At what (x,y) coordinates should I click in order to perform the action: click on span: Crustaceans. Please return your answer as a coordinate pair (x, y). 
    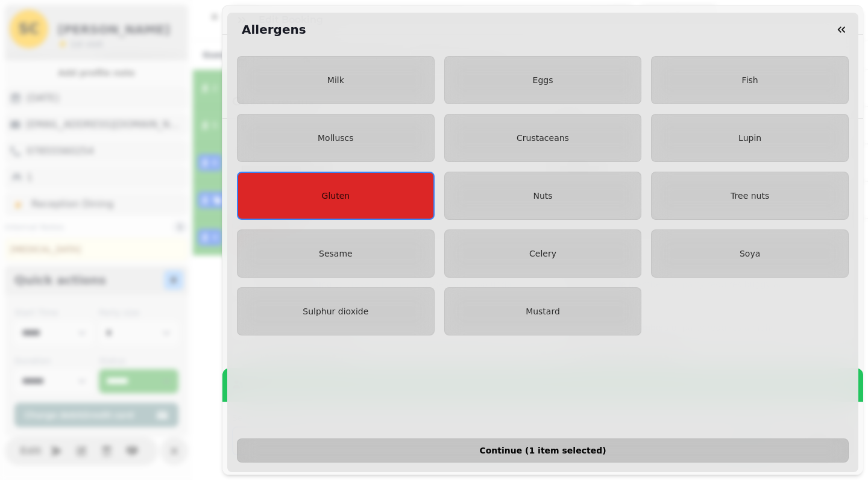
    Looking at the image, I should click on (542, 138).